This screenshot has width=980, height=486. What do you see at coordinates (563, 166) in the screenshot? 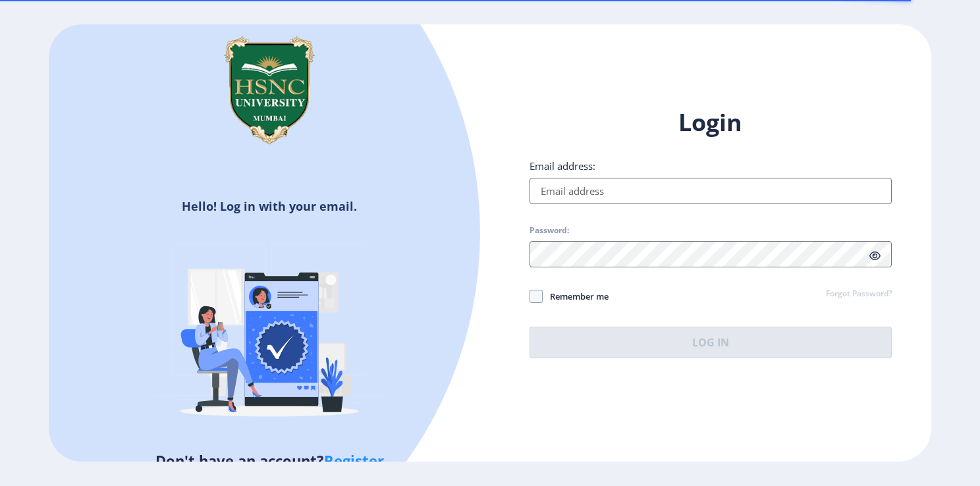
I see `label: Email address:` at bounding box center [563, 166].